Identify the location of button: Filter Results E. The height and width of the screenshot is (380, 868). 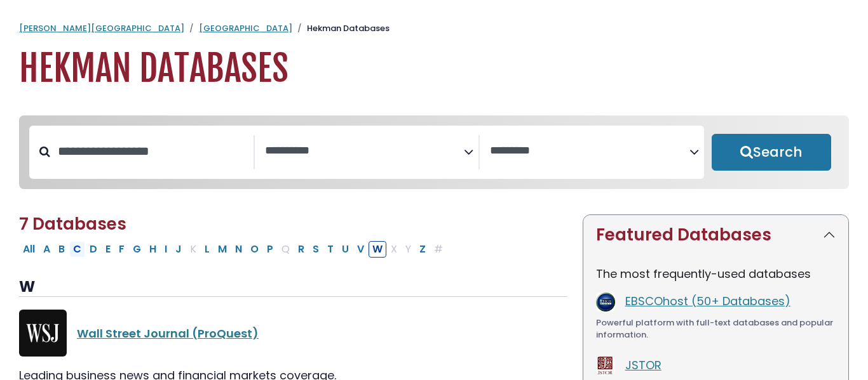
(108, 250).